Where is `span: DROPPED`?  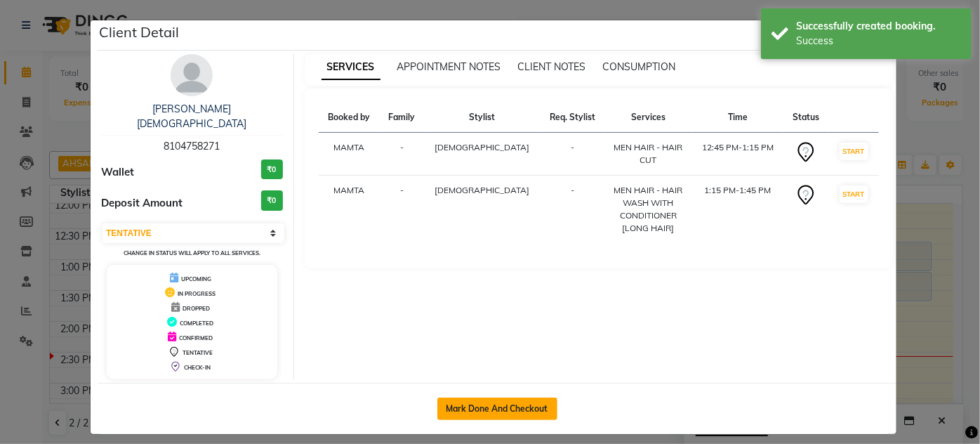
span: DROPPED is located at coordinates (196, 309).